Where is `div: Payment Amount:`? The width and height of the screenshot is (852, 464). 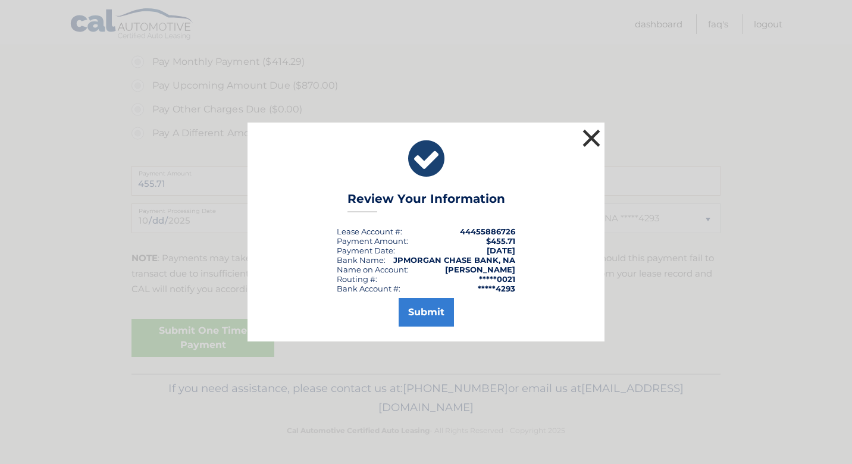
div: Payment Amount: is located at coordinates (372, 241).